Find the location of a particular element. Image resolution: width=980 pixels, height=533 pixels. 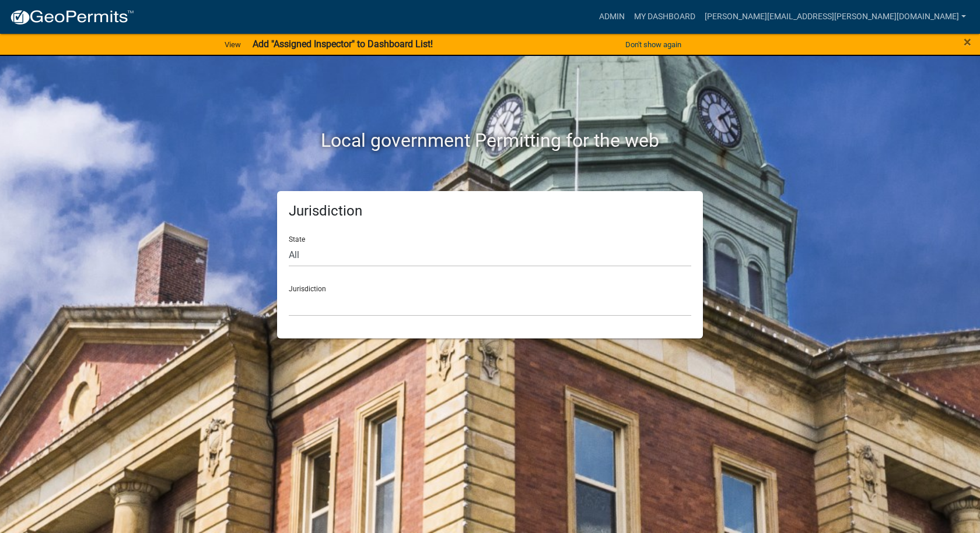

button: Close is located at coordinates (967, 42).